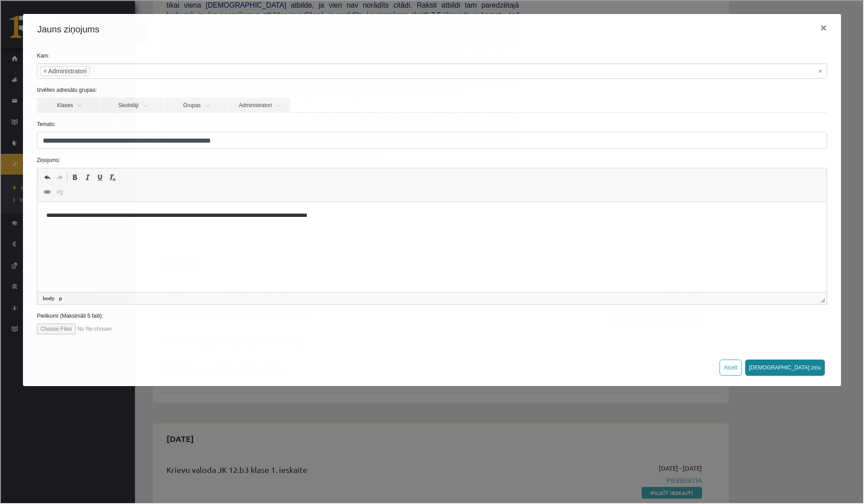 This screenshot has width=864, height=504. Describe the element at coordinates (67, 28) in the screenshot. I see `h4: Jauns ziņojums` at that location.